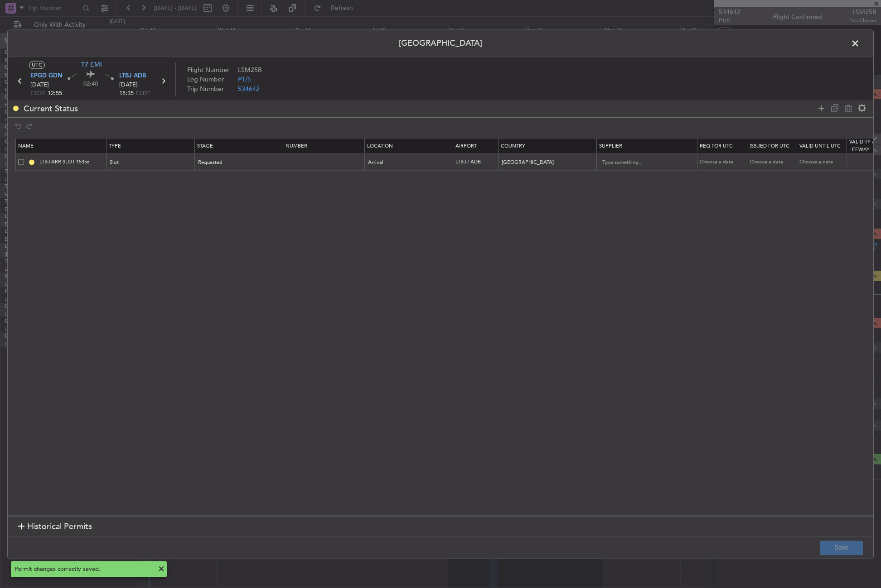 The width and height of the screenshot is (881, 588). Describe the element at coordinates (716, 146) in the screenshot. I see `span: Req For Utc` at that location.